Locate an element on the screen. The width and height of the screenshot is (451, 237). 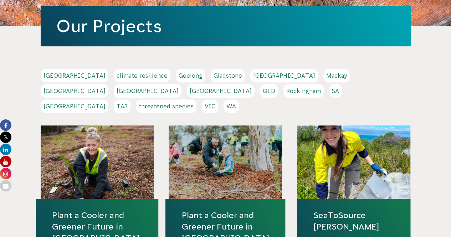
a: Our Projects is located at coordinates (109, 26).